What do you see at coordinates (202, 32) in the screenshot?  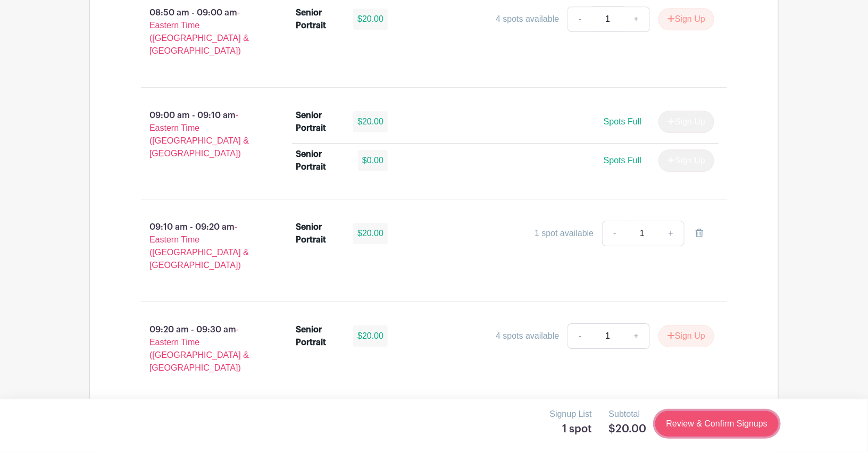 I see `p: 08:50 am - 09:00 am` at bounding box center [202, 32].